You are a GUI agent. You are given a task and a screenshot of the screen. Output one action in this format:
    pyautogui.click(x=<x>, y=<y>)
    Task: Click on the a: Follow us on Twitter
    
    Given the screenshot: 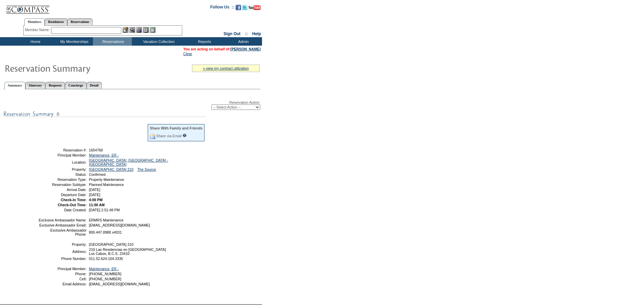 What is the action you would take?
    pyautogui.click(x=245, y=9)
    